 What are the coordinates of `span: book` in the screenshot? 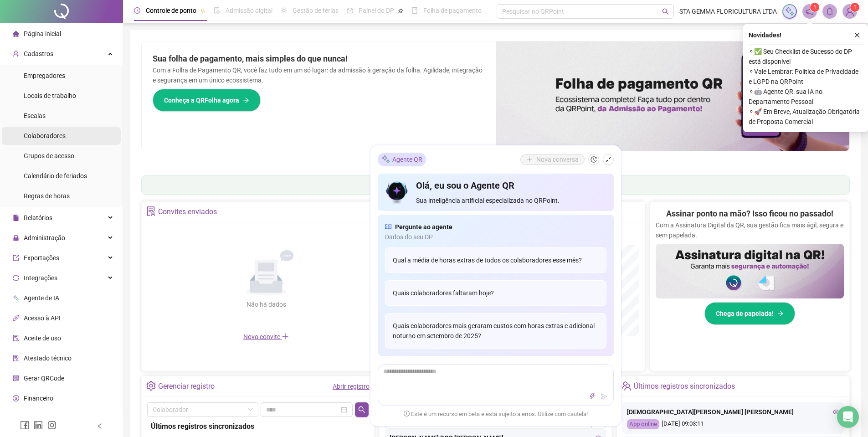 It's located at (415, 10).